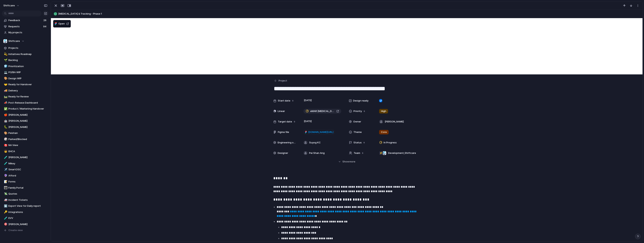  I want to click on div: ✅Product / Marketing Handover, so click(25, 109).